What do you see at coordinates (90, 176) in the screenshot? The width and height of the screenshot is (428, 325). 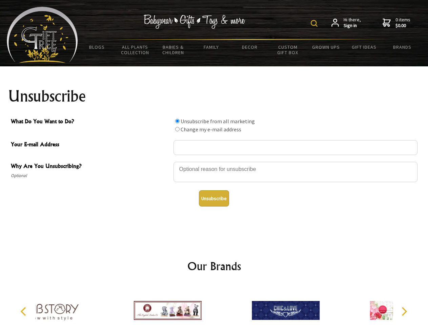 I see `span: Optional` at bounding box center [90, 176].